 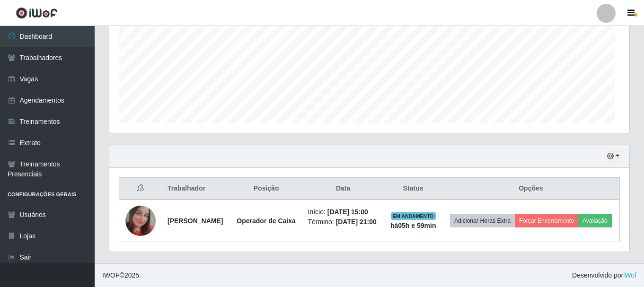 What do you see at coordinates (266, 221) in the screenshot?
I see `strong: Operador de Caixa` at bounding box center [266, 221].